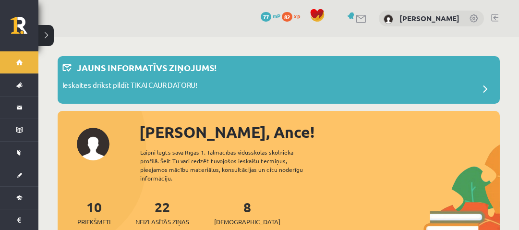 The height and width of the screenshot is (230, 519). I want to click on a: Jauns informatīvs ziņojums! Ieskaites drīkst pildīt TIKAI CAUR DATORU!, so click(279, 80).